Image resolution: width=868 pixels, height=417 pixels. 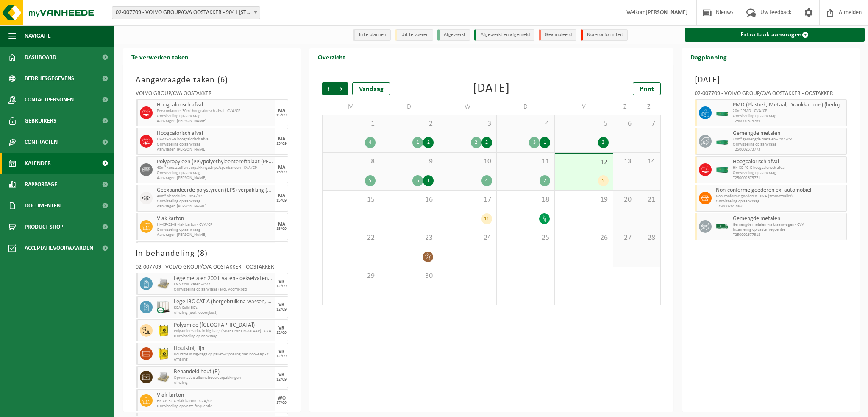 I want to click on span: Perscontainers 30m³ hoogcalorisch afval - CVA/CP, so click(x=215, y=111).